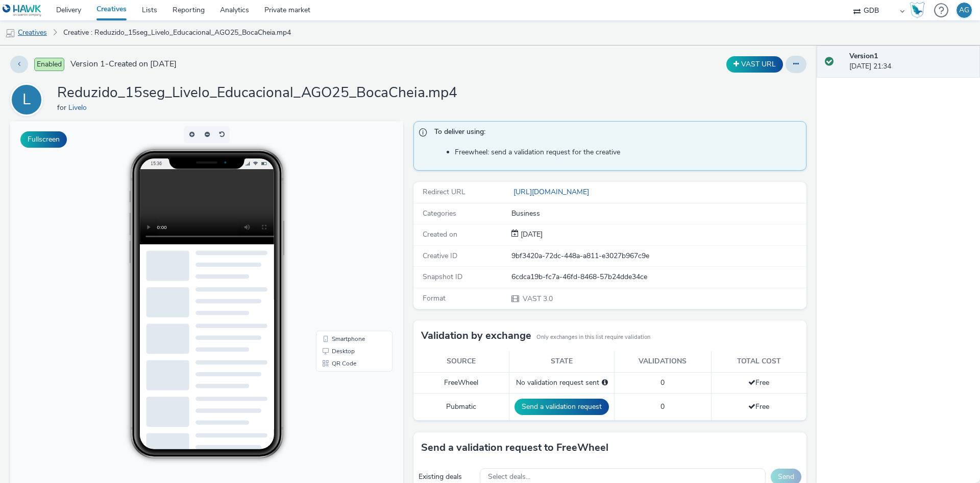 The height and width of the screenshot is (483, 980). I want to click on div: L, so click(26, 100).